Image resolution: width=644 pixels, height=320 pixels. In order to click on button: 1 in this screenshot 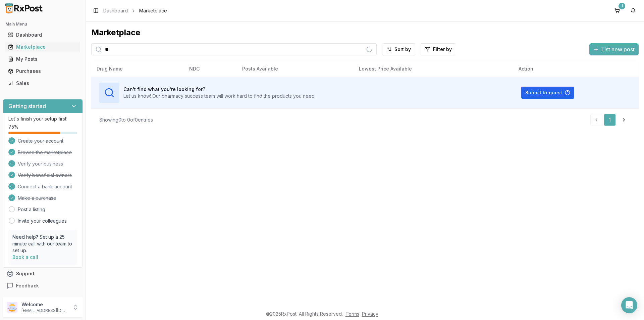, I will do `click(617, 11)`.